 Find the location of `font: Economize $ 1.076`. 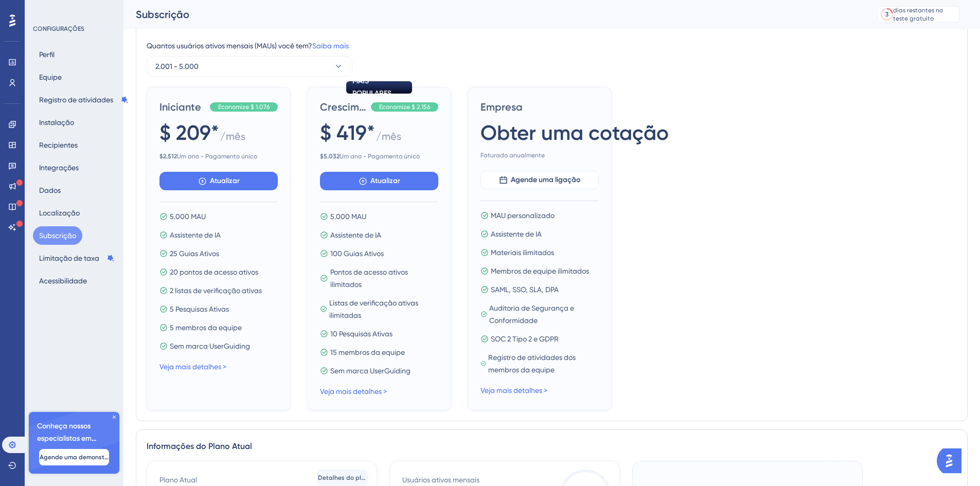

font: Economize $ 1.076 is located at coordinates (244, 107).